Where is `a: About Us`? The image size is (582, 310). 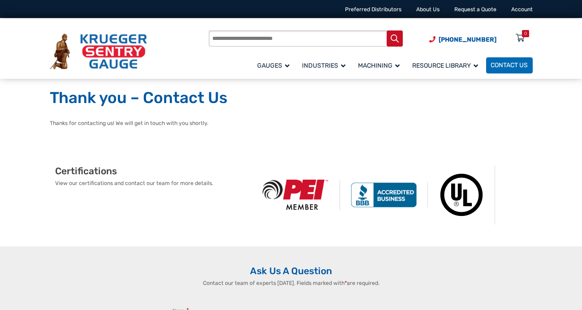 a: About Us is located at coordinates (428, 9).